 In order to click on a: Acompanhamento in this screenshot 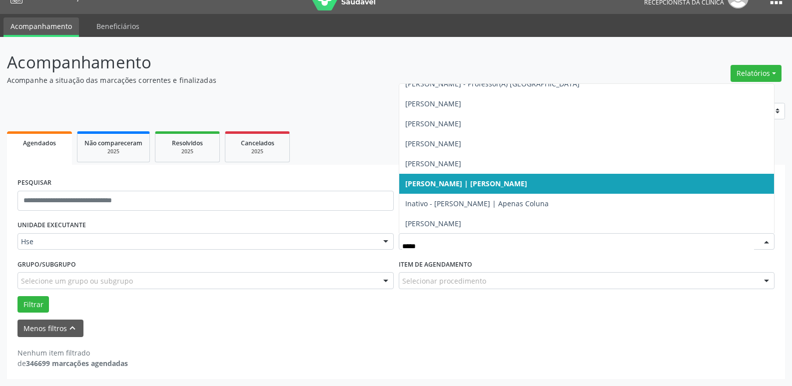, I will do `click(41, 27)`.